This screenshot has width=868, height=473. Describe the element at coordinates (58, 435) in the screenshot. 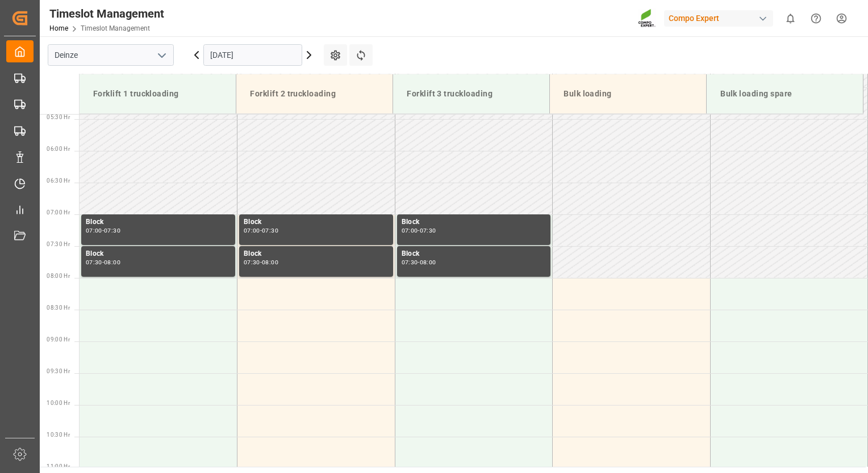

I see `span: 10:30 Hr` at that location.